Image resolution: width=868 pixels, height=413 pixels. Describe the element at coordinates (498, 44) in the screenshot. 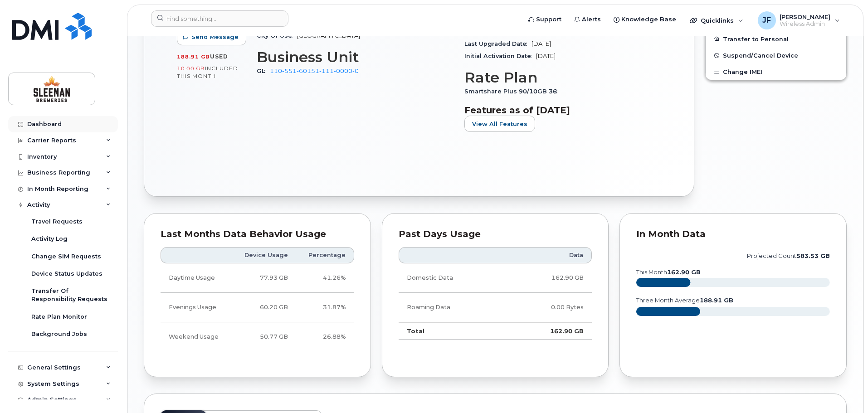

I see `span: Last Upgraded Date` at that location.